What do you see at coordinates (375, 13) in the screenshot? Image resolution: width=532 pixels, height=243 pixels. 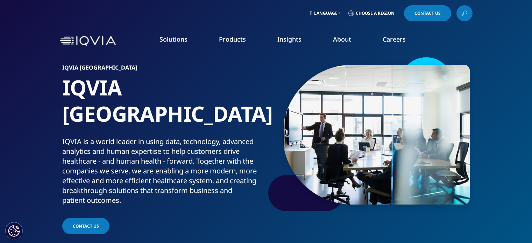 I see `span: Choose a Region` at bounding box center [375, 13].